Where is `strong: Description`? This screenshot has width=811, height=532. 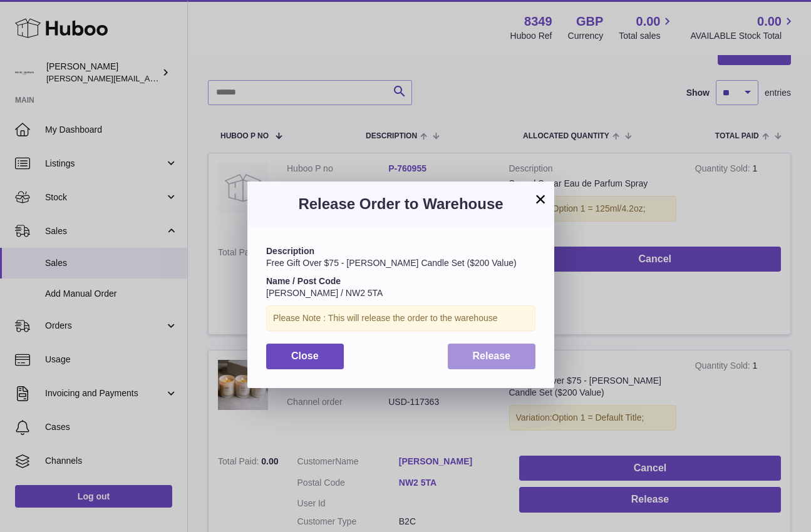
strong: Description is located at coordinates (290, 251).